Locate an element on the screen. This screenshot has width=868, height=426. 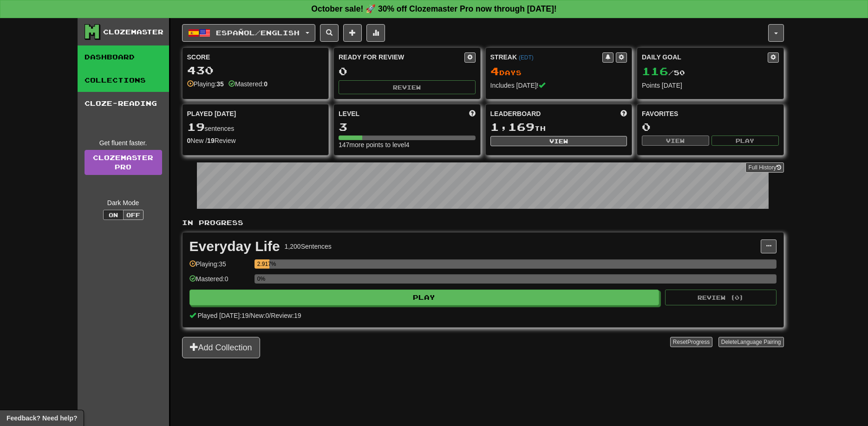
button: Search sentences is located at coordinates (330, 33).